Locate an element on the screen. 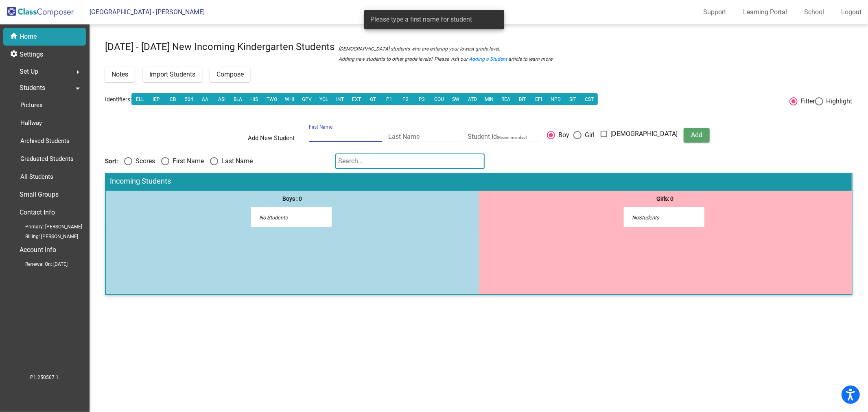 The image size is (868, 412). span: Add New Student is located at coordinates (275, 138).